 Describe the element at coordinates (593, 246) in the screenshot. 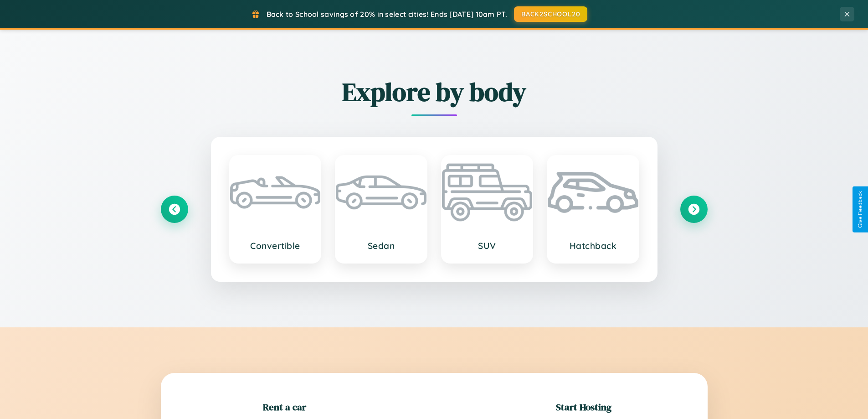

I see `h3: Hatchback` at that location.